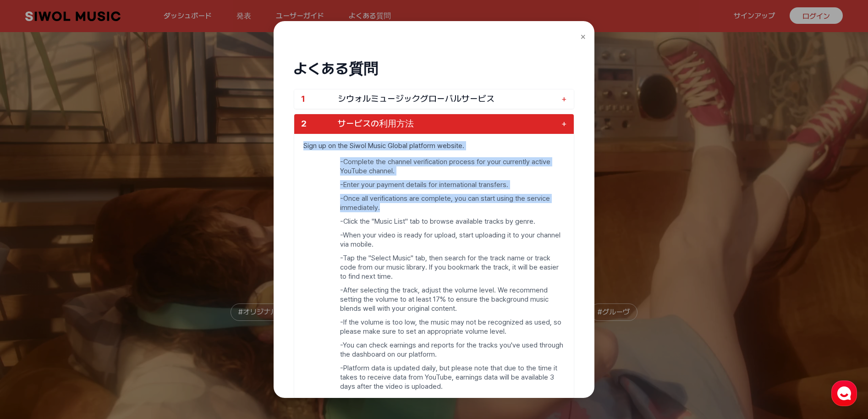 The width and height of the screenshot is (868, 419). What do you see at coordinates (32, 303) in the screenshot?
I see `a: Home` at bounding box center [32, 303].